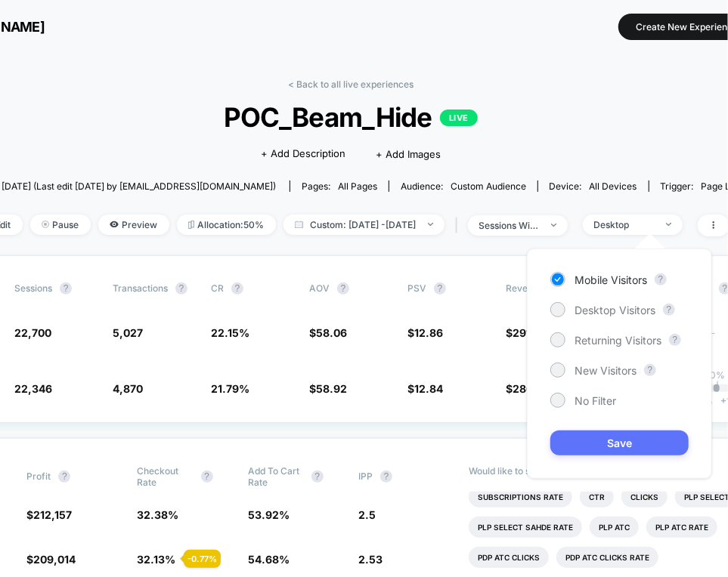 The width and height of the screenshot is (728, 577). I want to click on span: Returning Visitors, so click(617, 340).